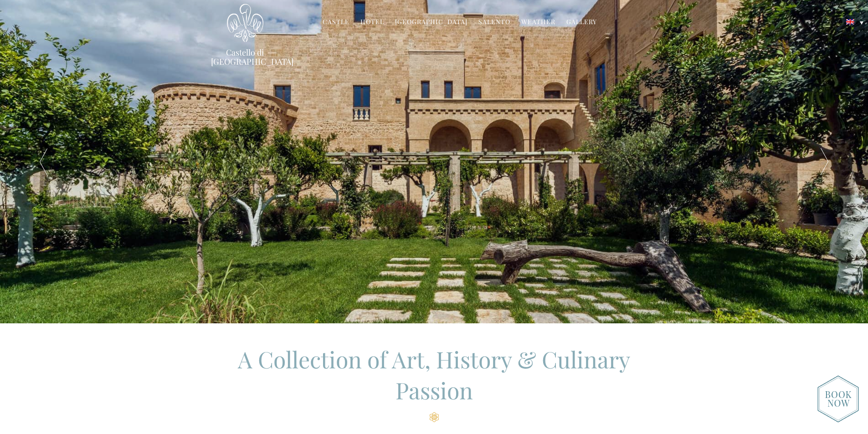 The height and width of the screenshot is (434, 868). Describe the element at coordinates (581, 22) in the screenshot. I see `a: Gallery` at that location.